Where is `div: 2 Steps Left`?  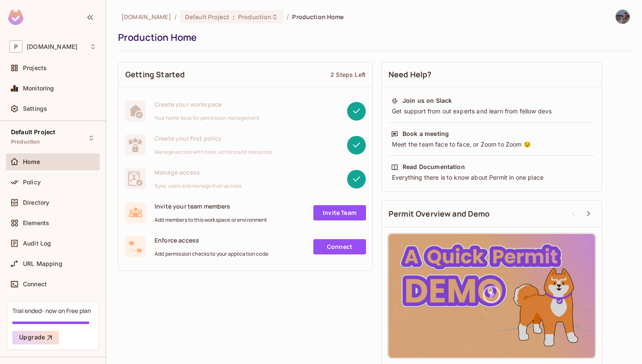
div: 2 Steps Left is located at coordinates (348, 74).